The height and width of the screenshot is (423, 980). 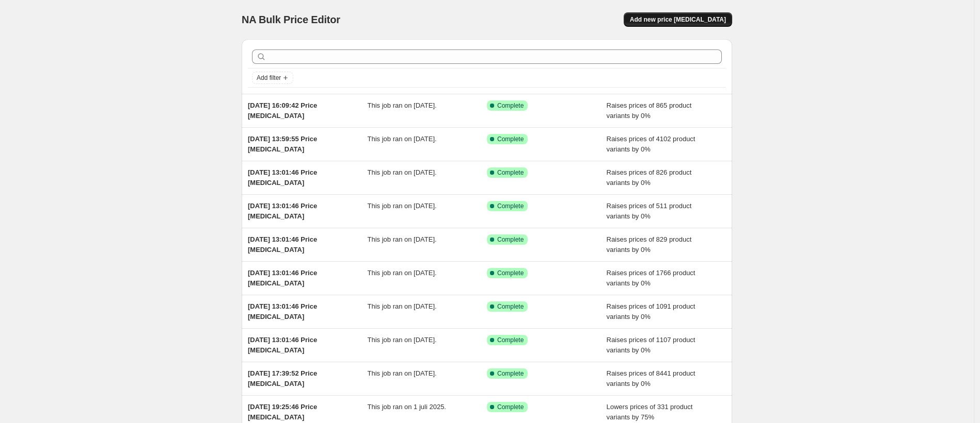 I want to click on span: Raises prices of 829 product variants by 0%, so click(x=649, y=244).